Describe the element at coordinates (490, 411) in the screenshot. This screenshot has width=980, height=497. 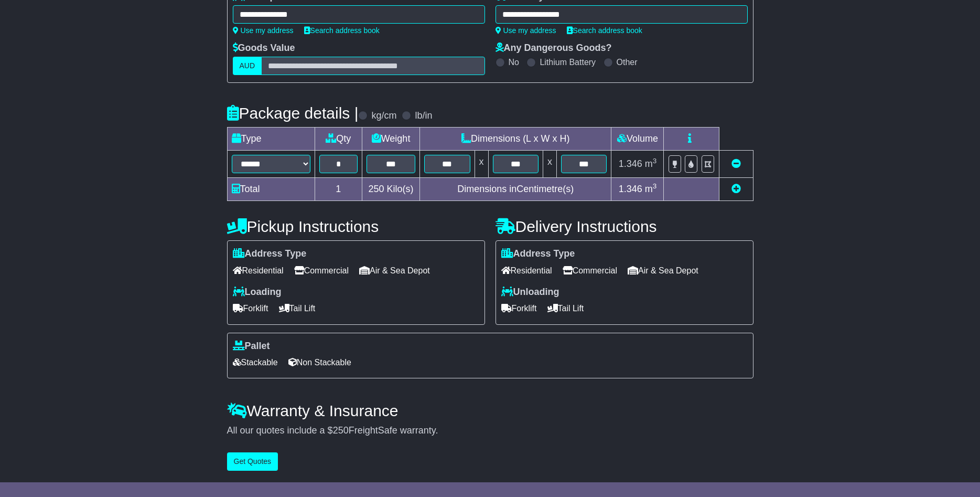
I see `h4: Warranty & Insurance` at that location.